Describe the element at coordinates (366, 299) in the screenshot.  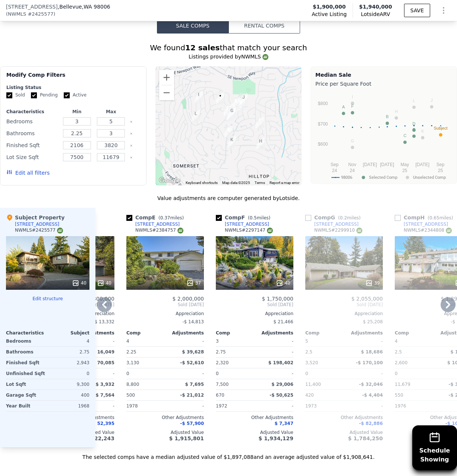
I see `span: $ 2,055,000` at that location.